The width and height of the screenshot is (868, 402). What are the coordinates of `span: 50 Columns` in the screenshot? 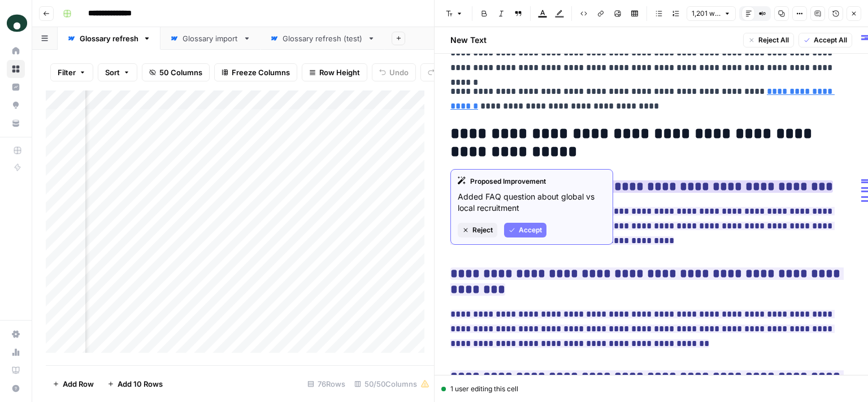 It's located at (181, 72).